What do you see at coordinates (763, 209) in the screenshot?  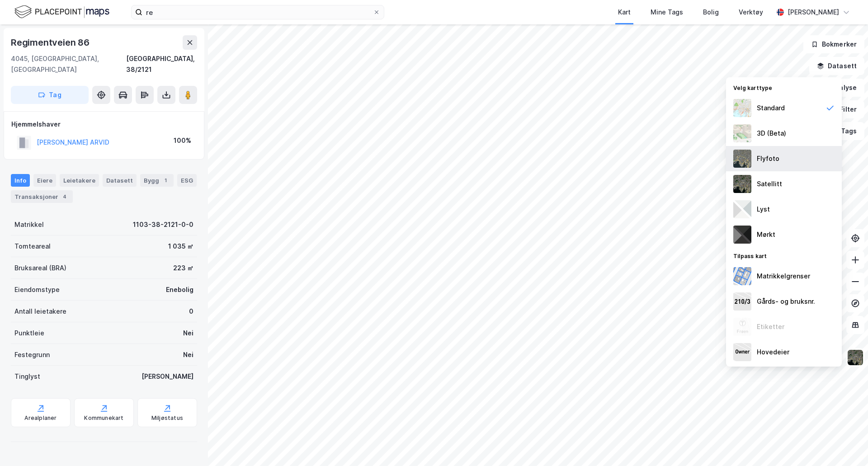 I see `div: Lyst` at bounding box center [763, 209].